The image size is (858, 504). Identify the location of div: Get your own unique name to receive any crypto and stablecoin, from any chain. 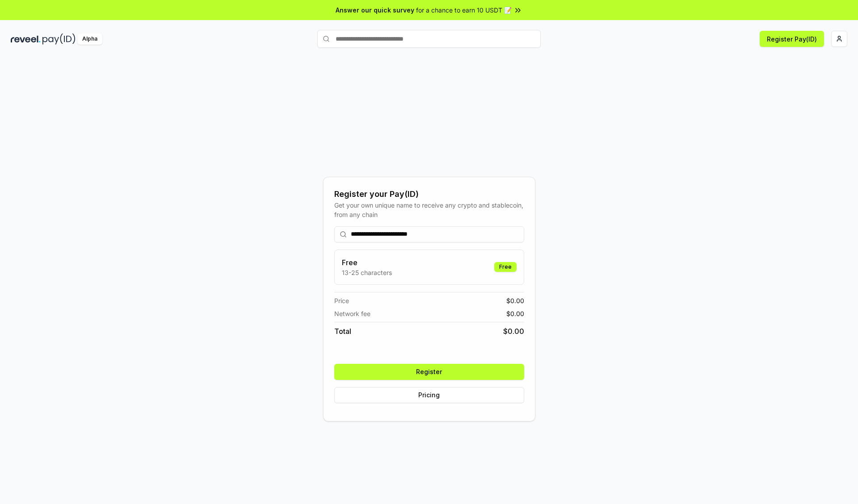
(429, 210).